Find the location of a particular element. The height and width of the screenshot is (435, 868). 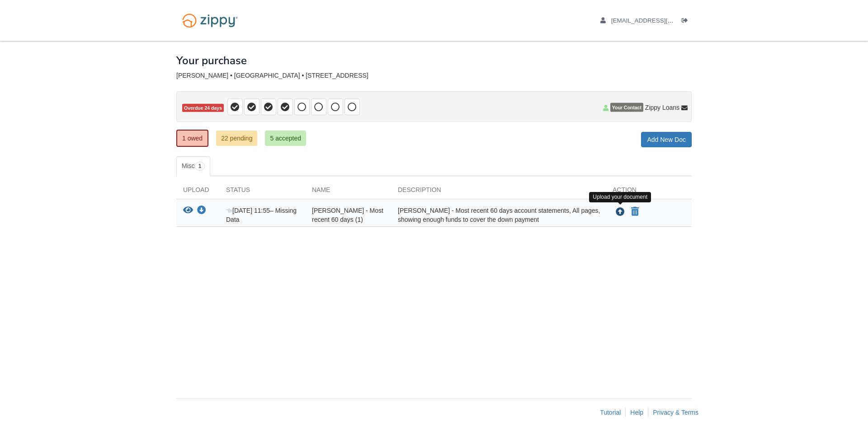

a: 5 accepted is located at coordinates (285, 138).